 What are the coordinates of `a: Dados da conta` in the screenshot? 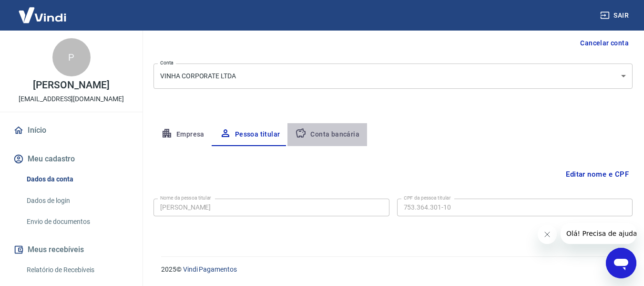 It's located at (76, 179).